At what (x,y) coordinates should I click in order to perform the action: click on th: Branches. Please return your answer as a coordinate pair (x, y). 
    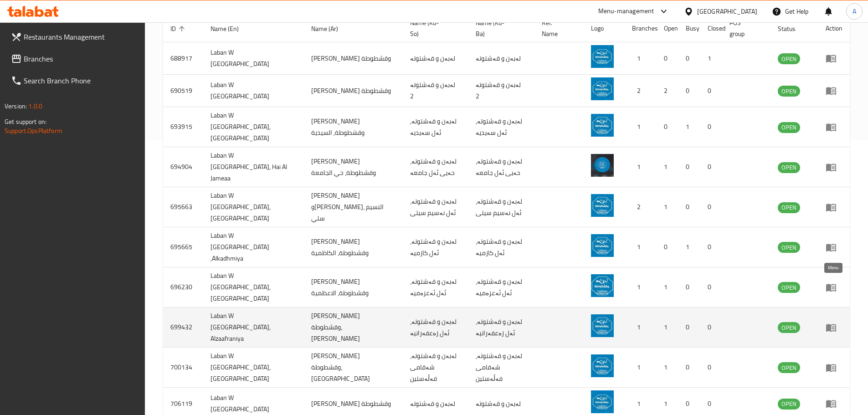
    Looking at the image, I should click on (641, 28).